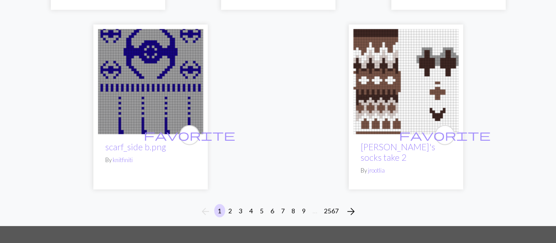 Image resolution: width=556 pixels, height=243 pixels. What do you see at coordinates (251, 211) in the screenshot?
I see `button: 4` at bounding box center [251, 211].